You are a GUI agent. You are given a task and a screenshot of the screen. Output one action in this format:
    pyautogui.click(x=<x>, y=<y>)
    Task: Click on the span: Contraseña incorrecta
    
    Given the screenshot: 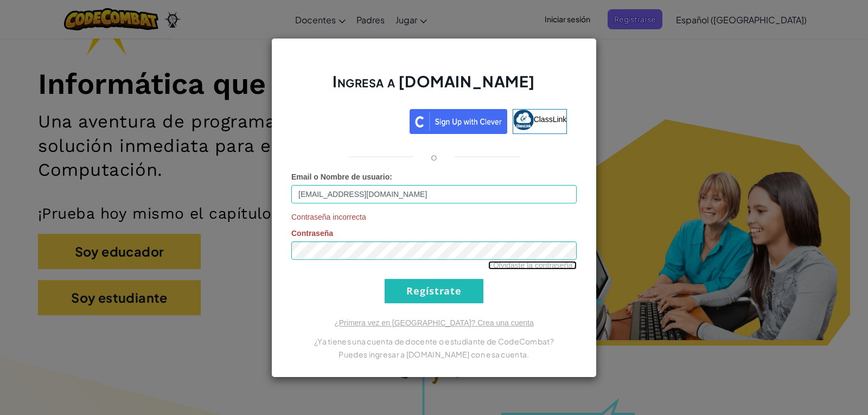 What is the action you would take?
    pyautogui.click(x=434, y=217)
    